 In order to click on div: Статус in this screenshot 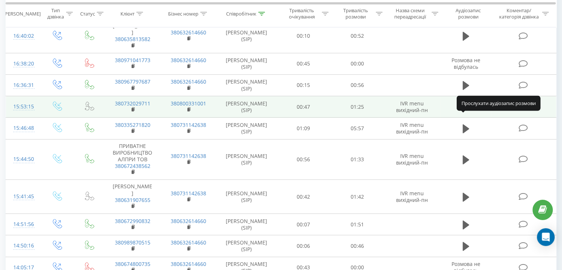, I will do `click(88, 14)`.